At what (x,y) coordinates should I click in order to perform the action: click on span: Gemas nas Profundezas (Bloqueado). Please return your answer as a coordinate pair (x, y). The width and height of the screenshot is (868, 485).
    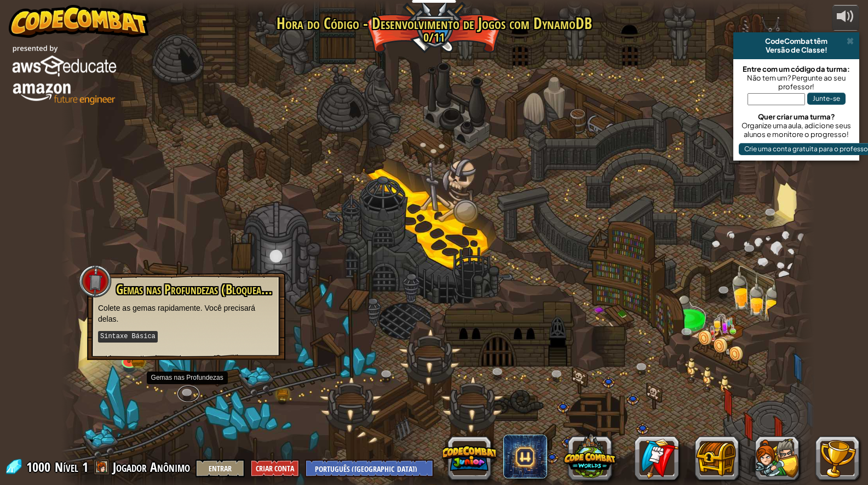
    Looking at the image, I should click on (196, 290).